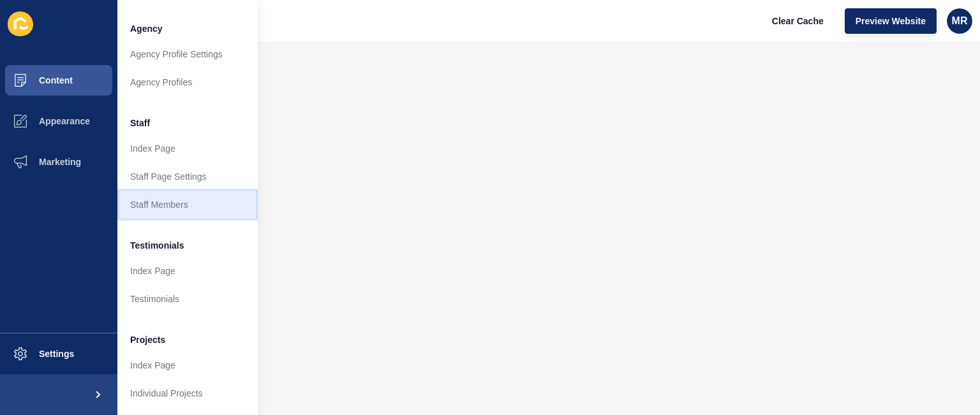 The height and width of the screenshot is (415, 980). I want to click on a: Staff Members, so click(188, 205).